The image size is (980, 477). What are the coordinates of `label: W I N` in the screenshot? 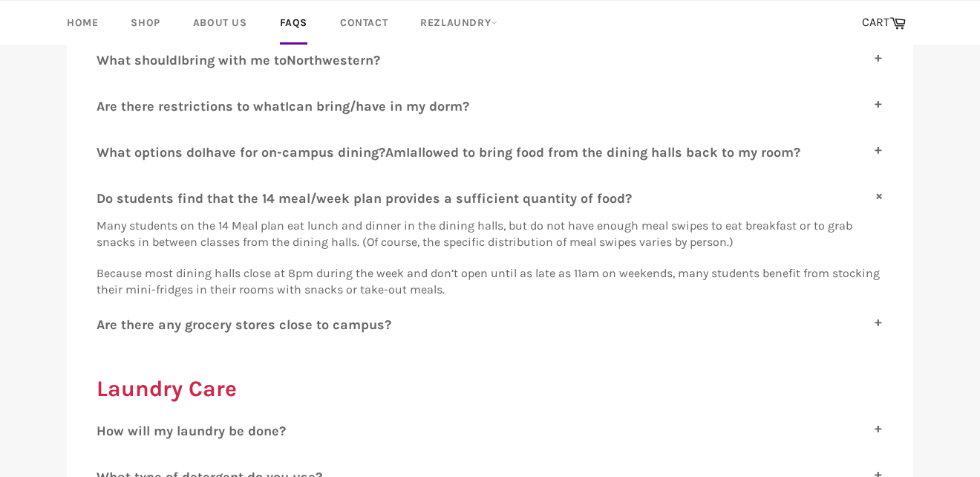 It's located at (490, 60).